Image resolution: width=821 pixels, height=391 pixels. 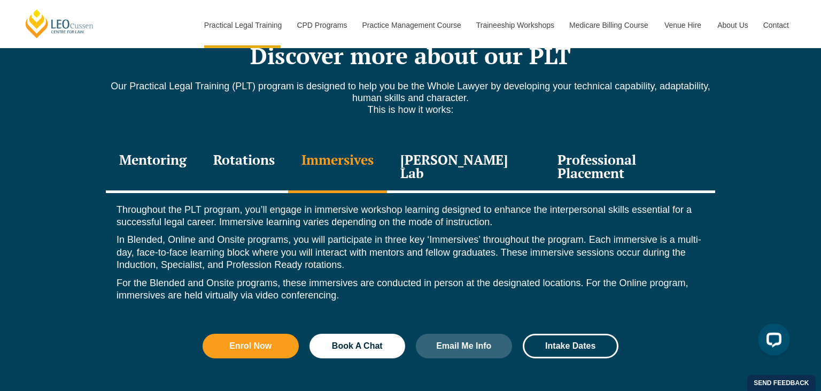 What do you see at coordinates (411, 289) in the screenshot?
I see `p: For the Blended and Onsite programs, these immersives are conducted in person at the designated l...` at bounding box center [411, 289].